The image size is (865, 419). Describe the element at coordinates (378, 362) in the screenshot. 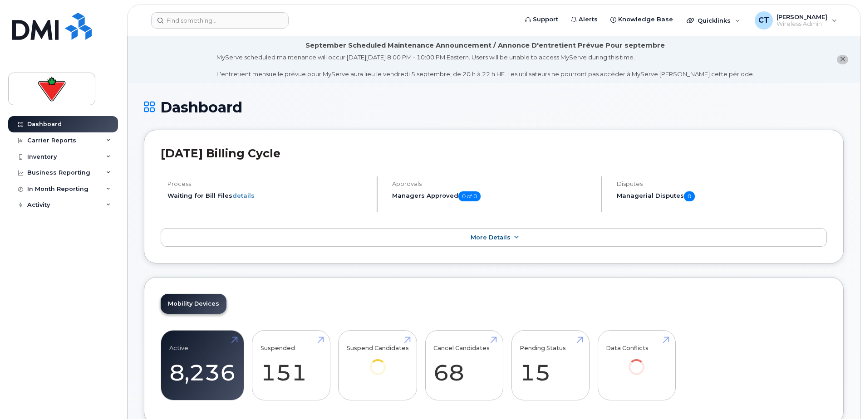

I see `a: Suspend Candidates` at that location.